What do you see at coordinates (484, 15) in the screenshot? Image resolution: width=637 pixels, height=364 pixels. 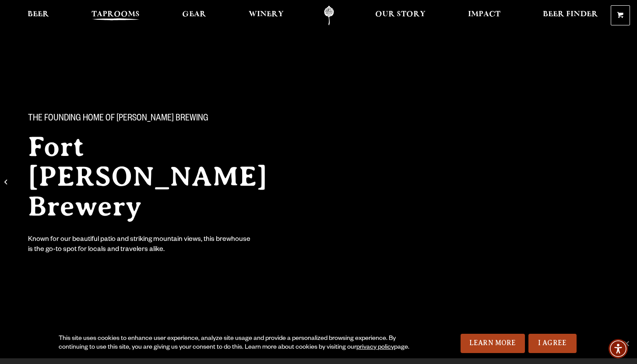 I see `a: Impact` at bounding box center [484, 15].